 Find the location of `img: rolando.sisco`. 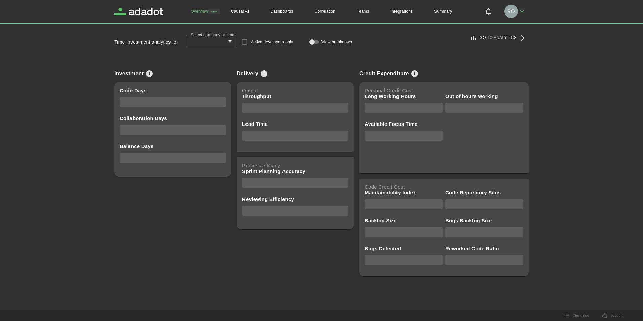

img: rolando.sisco is located at coordinates (511, 11).